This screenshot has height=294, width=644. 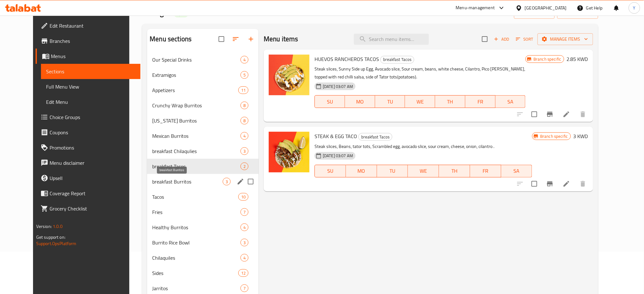 I want to click on span: Coverage Report, so click(x=92, y=193).